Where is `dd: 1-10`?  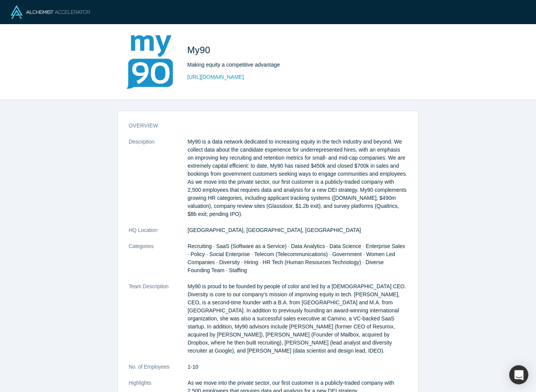
dd: 1-10 is located at coordinates (297, 367).